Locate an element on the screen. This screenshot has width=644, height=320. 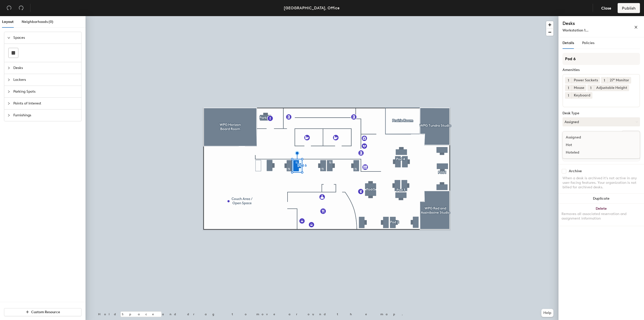
span: close is located at coordinates (637, 27).